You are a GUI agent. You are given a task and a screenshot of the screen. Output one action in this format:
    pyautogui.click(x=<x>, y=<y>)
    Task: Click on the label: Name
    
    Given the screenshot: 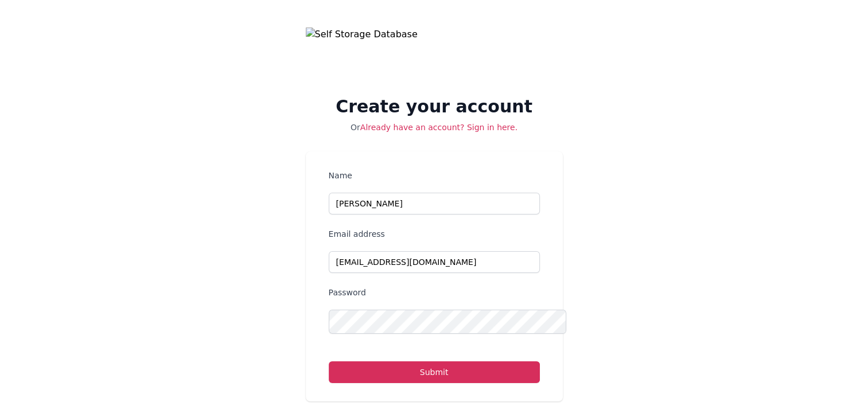 What is the action you would take?
    pyautogui.click(x=434, y=176)
    